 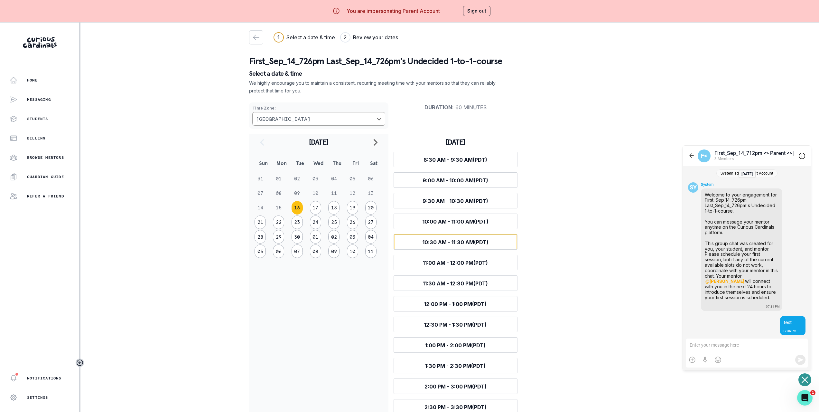 What do you see at coordinates (455, 386) in the screenshot?
I see `button: 2:00 PM - 3:00 PM(PDT)` at bounding box center [455, 386].